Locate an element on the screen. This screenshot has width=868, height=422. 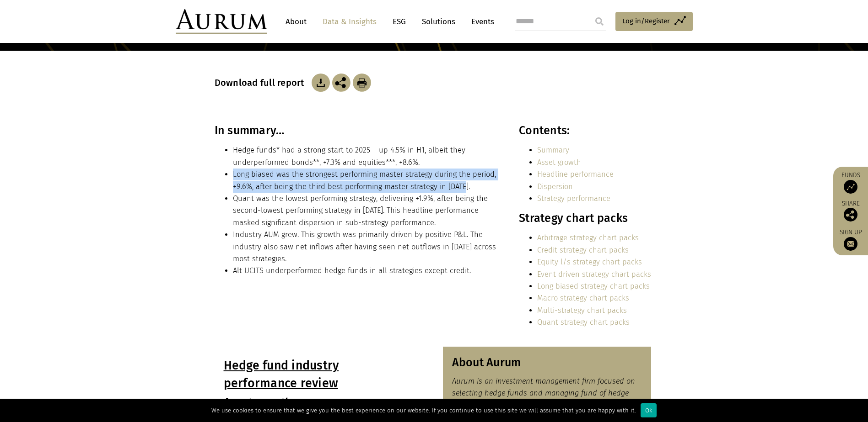
a: Event driven strategy chart packs is located at coordinates (593, 274).